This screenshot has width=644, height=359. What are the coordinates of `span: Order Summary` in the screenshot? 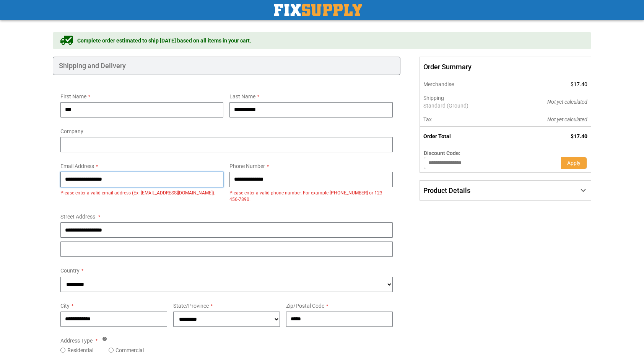 It's located at (505, 67).